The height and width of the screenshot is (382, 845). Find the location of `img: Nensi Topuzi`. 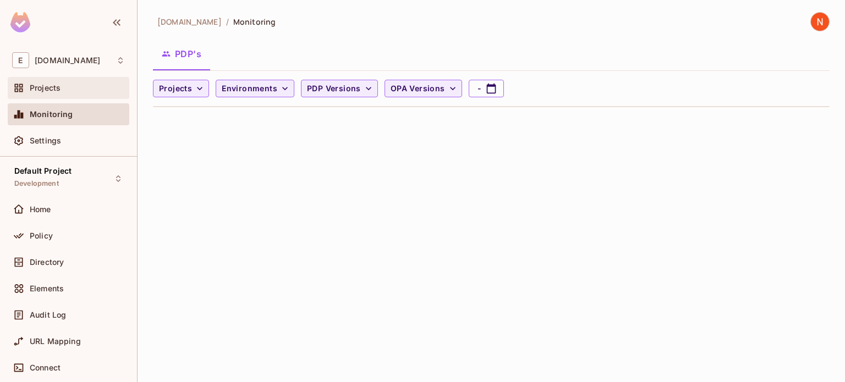

img: Nensi Topuzi is located at coordinates (819, 21).